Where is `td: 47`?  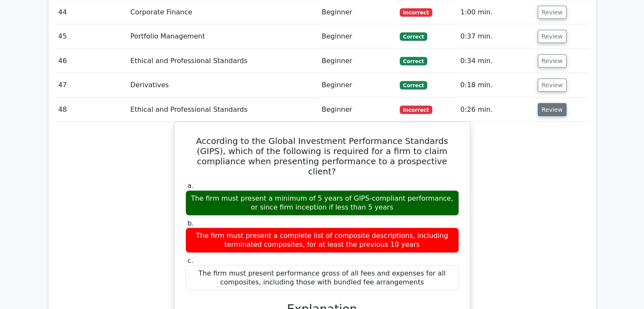
td: 47 is located at coordinates (91, 85).